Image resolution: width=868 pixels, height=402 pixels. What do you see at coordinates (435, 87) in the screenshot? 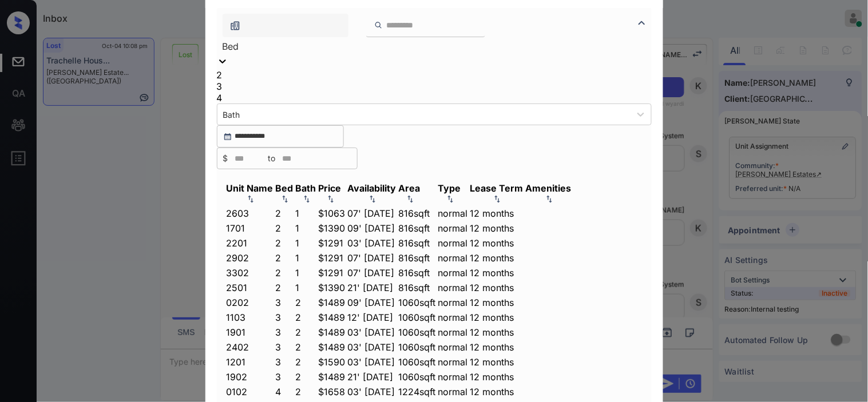
I see `div: 3` at bounding box center [435, 87].